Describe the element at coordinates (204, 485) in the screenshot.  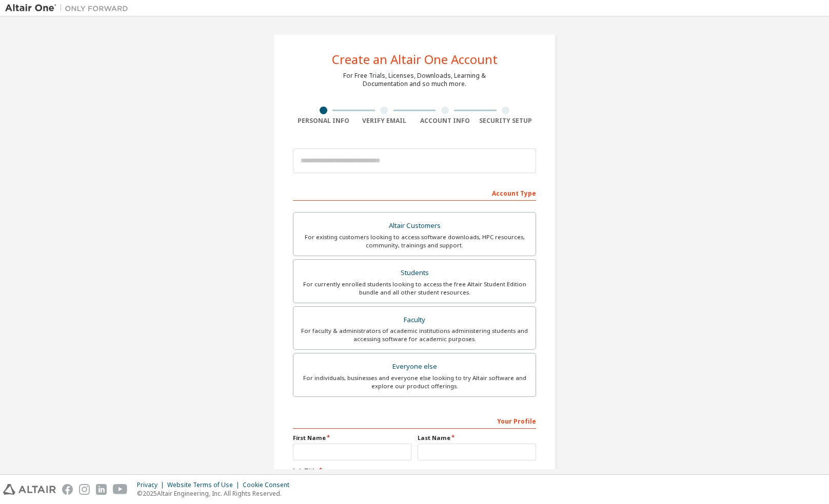
I see `div: Website Terms of Use` at that location.